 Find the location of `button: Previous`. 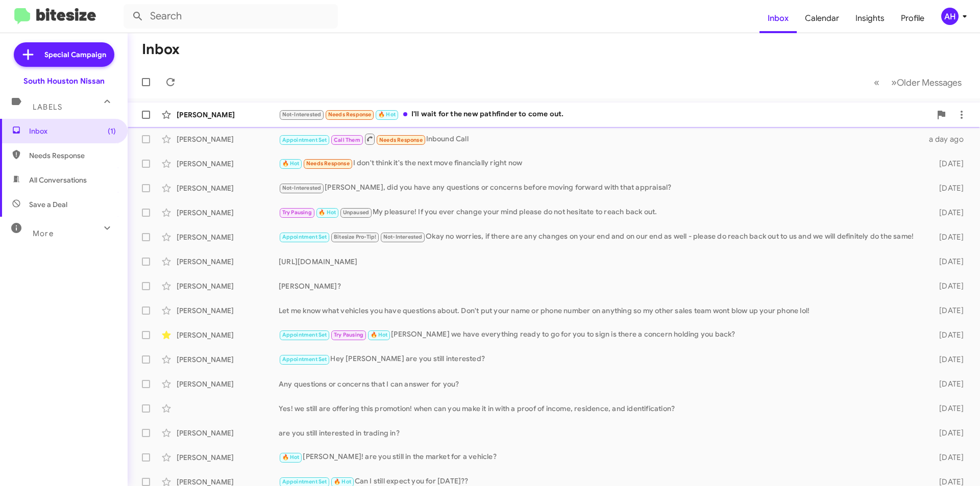

button: Previous is located at coordinates (876, 82).